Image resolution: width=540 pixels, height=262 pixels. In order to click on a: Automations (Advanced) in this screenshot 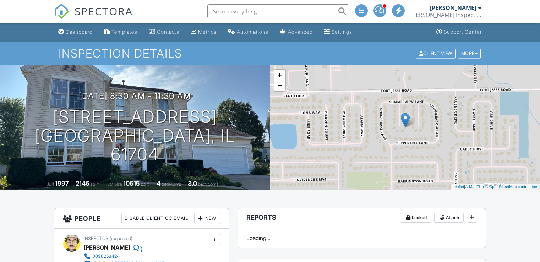, I will do `click(248, 32)`.